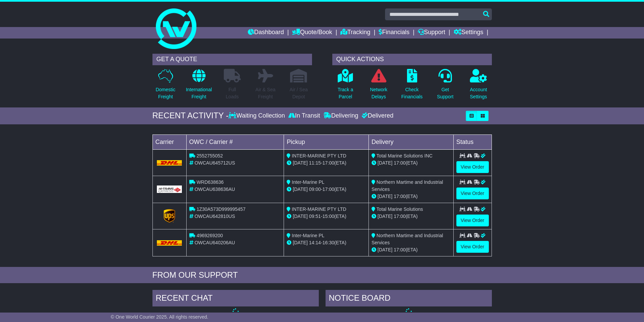  I want to click on span: 4969269200, so click(210, 236).